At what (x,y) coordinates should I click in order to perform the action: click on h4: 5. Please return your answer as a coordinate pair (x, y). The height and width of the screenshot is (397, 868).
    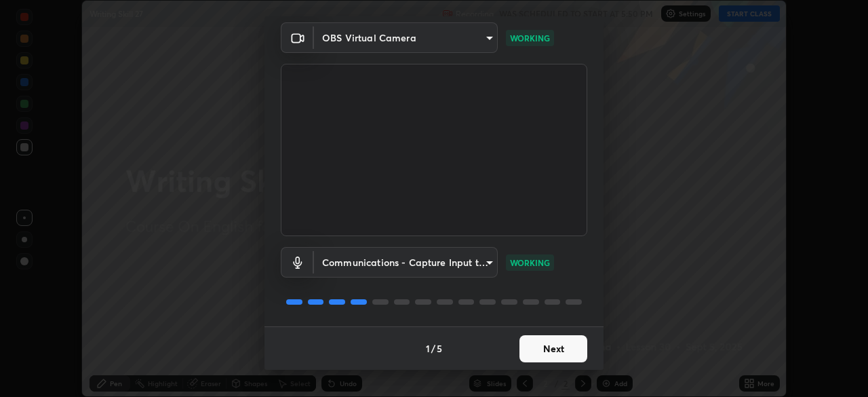
    Looking at the image, I should click on (439, 348).